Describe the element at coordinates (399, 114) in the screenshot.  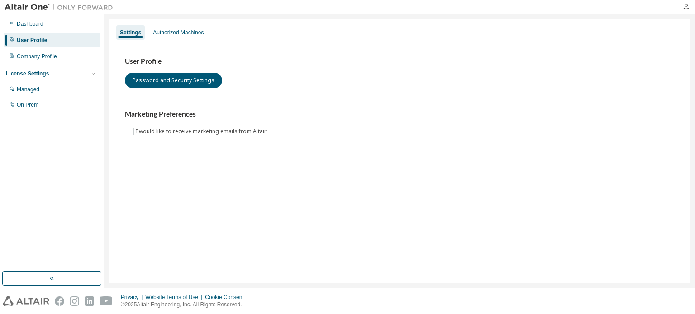
I see `h3: Marketing Preferences` at that location.